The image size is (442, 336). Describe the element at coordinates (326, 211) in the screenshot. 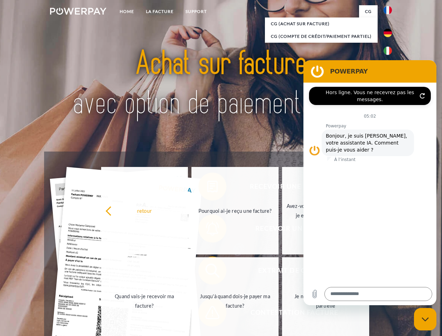

I see `a: Avez-vous reçu mes paiements, ai-je encore un solde ouvert?` at that location.